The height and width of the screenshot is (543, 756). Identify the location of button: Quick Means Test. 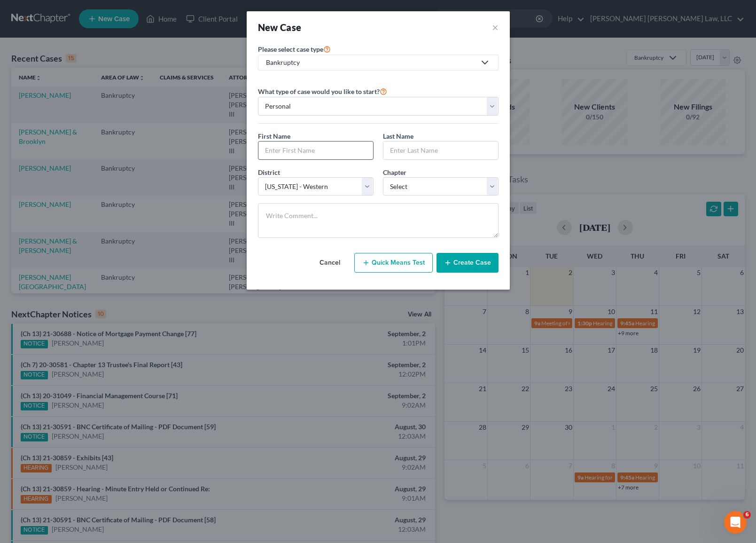
(393, 263).